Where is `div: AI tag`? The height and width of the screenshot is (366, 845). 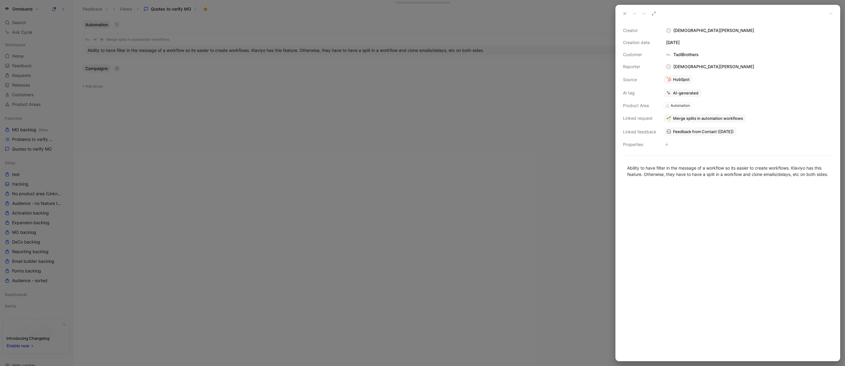
div: AI tag is located at coordinates (639, 93).